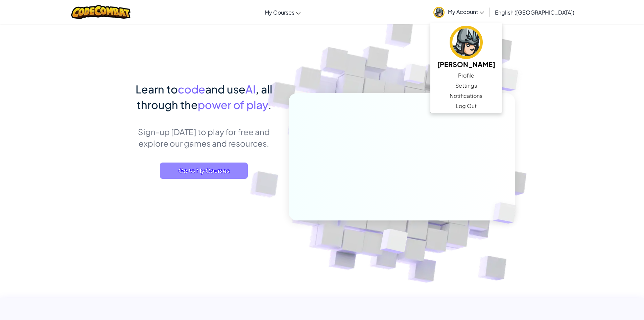 This screenshot has width=644, height=320. I want to click on span: My Account, so click(465, 11).